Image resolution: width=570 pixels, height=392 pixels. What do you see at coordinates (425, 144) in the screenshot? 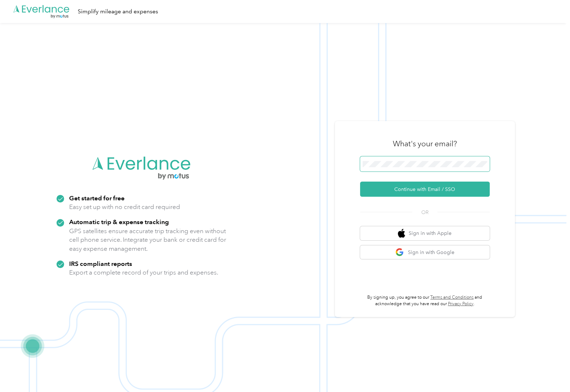
I see `h3: What's your email?` at bounding box center [425, 144].